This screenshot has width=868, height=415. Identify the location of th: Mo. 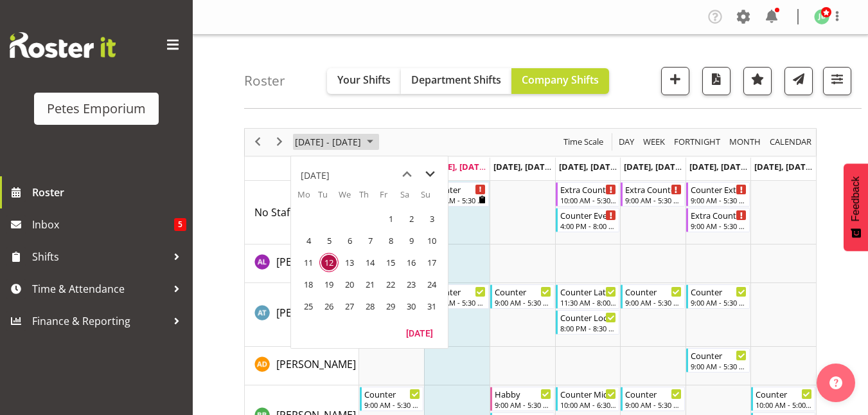
(308, 198).